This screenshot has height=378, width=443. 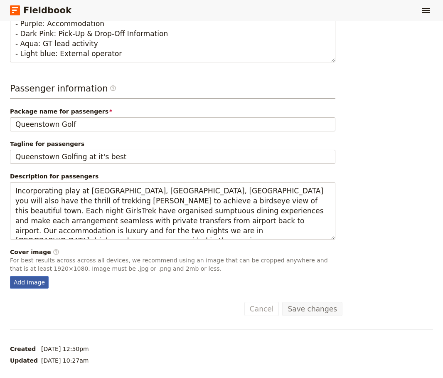 I want to click on input: Tagline for passengers, so click(x=173, y=157).